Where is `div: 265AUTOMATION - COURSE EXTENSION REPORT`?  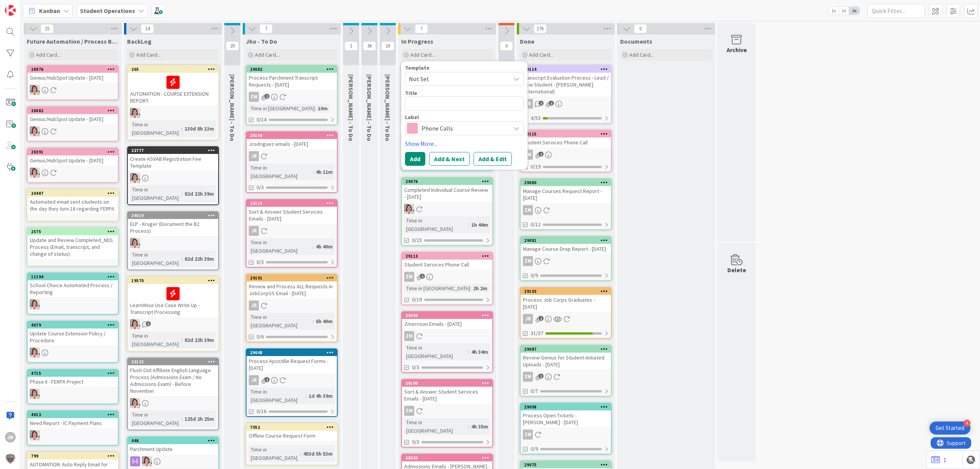 div: 265AUTOMATION - COURSE EXTENSION REPORT is located at coordinates (173, 86).